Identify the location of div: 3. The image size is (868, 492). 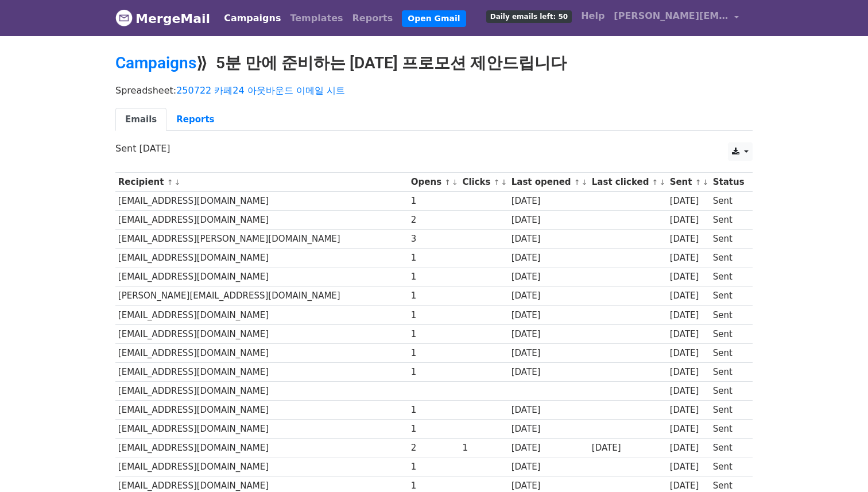
(434, 239).